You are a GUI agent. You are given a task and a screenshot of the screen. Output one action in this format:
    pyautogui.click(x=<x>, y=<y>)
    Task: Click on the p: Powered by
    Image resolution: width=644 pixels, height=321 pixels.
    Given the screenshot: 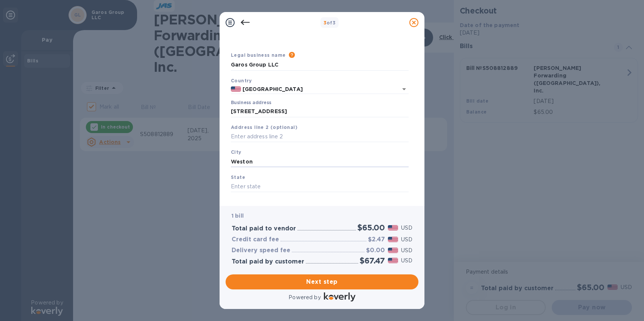 What is the action you would take?
    pyautogui.click(x=304, y=298)
    